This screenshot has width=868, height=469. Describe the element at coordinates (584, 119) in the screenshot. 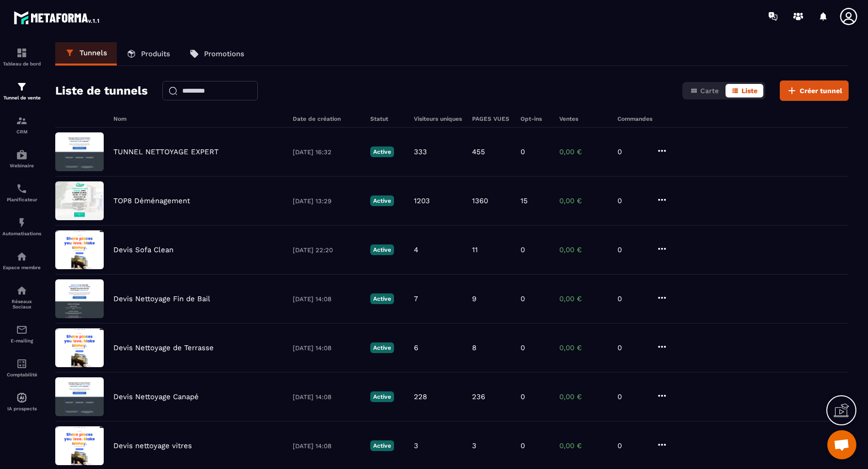

I see `h6: Ventes` at that location.